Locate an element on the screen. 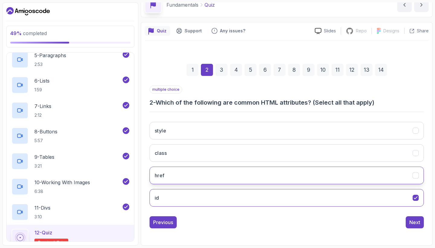  h3: href is located at coordinates (159, 175).